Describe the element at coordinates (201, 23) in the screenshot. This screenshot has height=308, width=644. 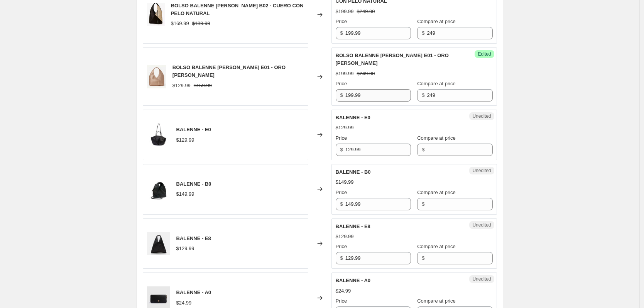
I see `span: $189.99` at that location.